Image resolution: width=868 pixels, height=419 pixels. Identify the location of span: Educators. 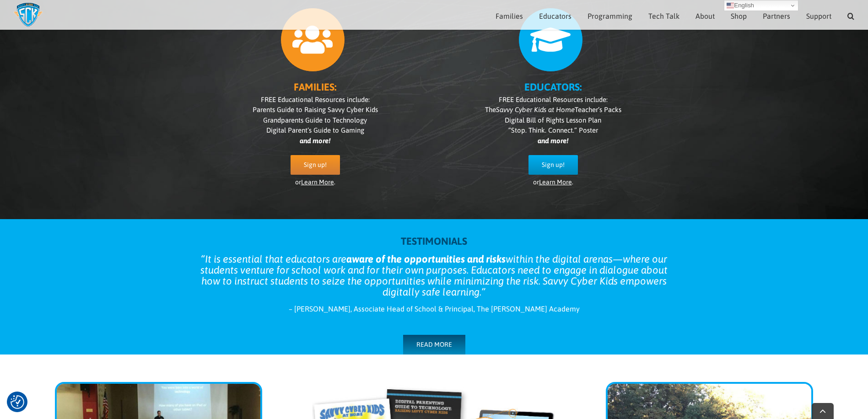
(555, 16).